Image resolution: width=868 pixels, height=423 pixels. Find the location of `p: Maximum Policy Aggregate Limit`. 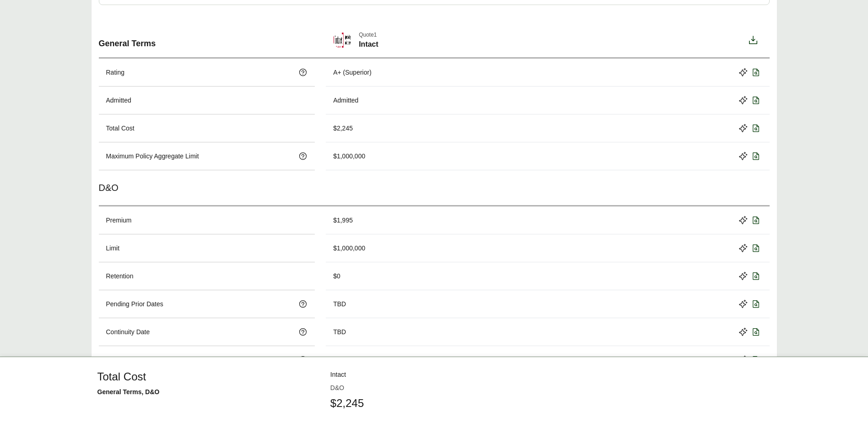

p: Maximum Policy Aggregate Limit is located at coordinates (152, 156).